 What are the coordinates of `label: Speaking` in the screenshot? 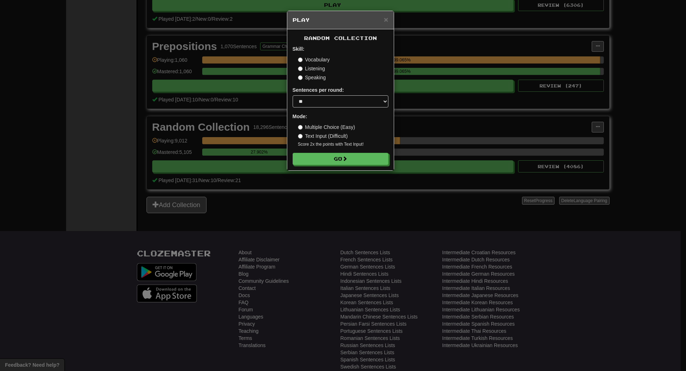 It's located at (312, 78).